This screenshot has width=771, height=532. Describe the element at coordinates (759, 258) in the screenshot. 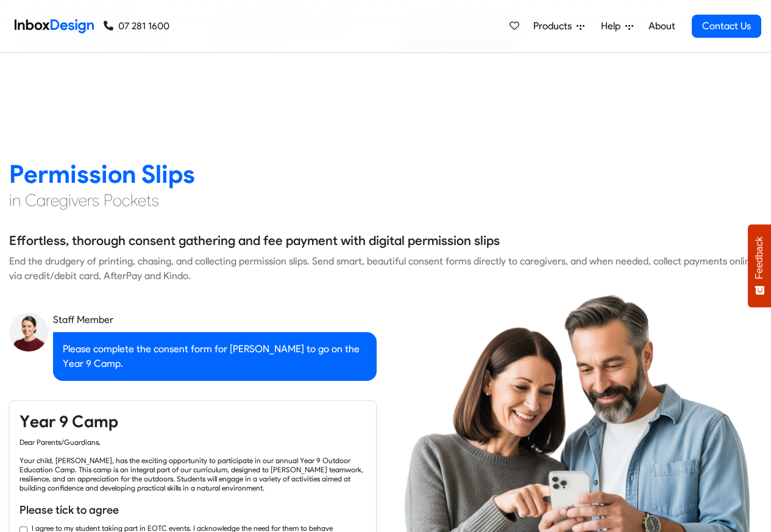

I see `span: Feedback` at that location.